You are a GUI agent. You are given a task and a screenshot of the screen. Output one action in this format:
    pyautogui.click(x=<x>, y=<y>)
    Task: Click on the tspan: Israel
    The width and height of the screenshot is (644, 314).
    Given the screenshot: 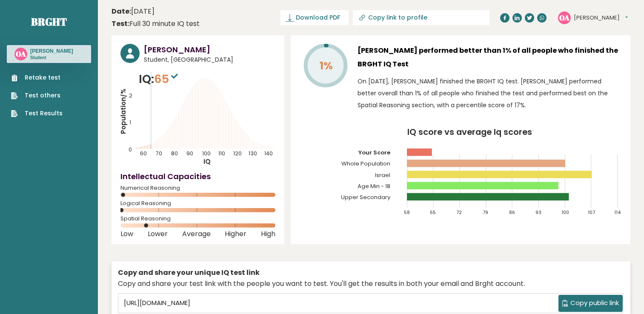 What is the action you would take?
    pyautogui.click(x=383, y=174)
    